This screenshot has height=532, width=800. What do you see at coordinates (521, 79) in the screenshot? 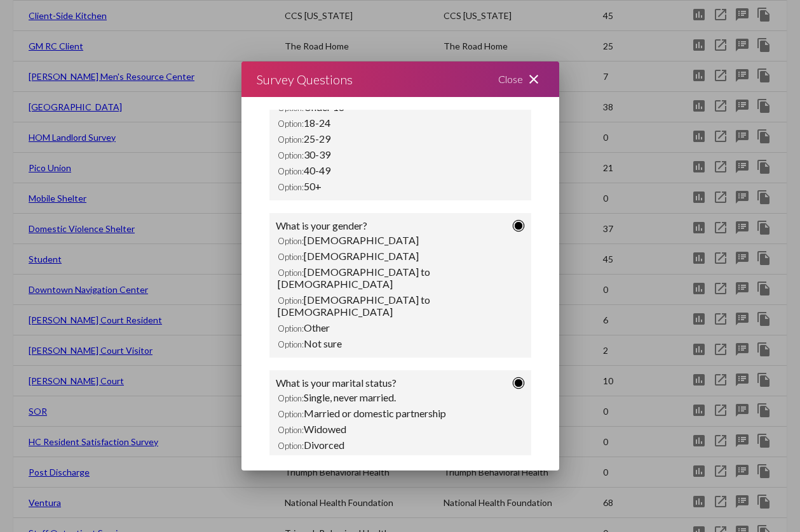
I see `div: Close` at bounding box center [521, 79].